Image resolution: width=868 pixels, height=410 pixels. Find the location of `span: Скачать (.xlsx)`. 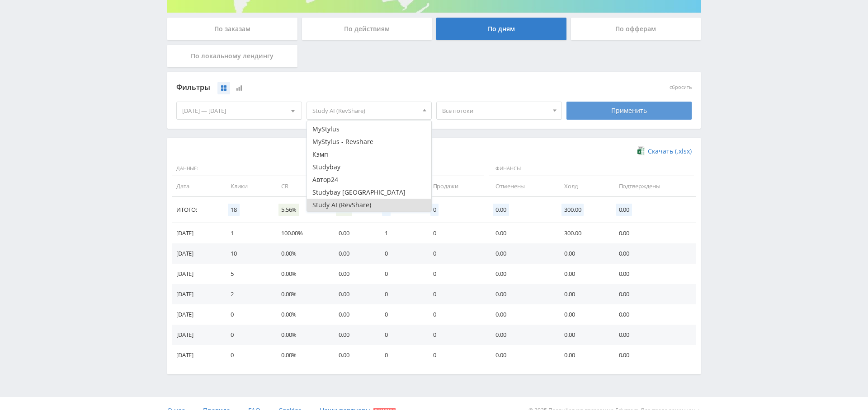

span: Скачать (.xlsx) is located at coordinates (670, 152).